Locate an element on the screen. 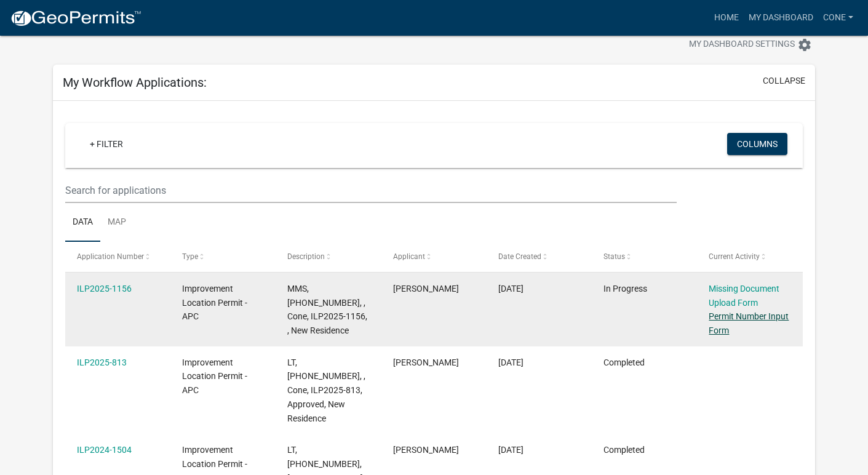  a: ILP2025-813 is located at coordinates (101, 363).